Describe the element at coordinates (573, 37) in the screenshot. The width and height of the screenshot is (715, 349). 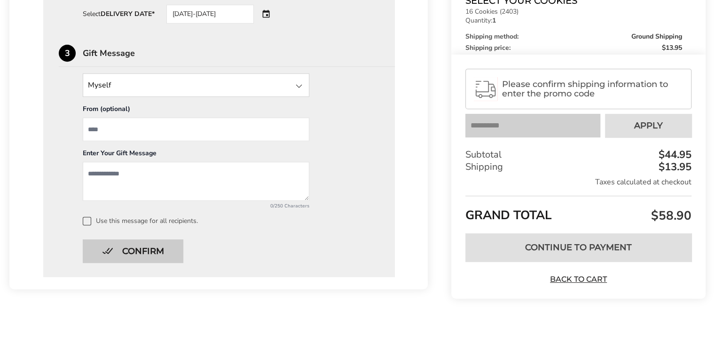
I see `div: Shipping method:` at that location.